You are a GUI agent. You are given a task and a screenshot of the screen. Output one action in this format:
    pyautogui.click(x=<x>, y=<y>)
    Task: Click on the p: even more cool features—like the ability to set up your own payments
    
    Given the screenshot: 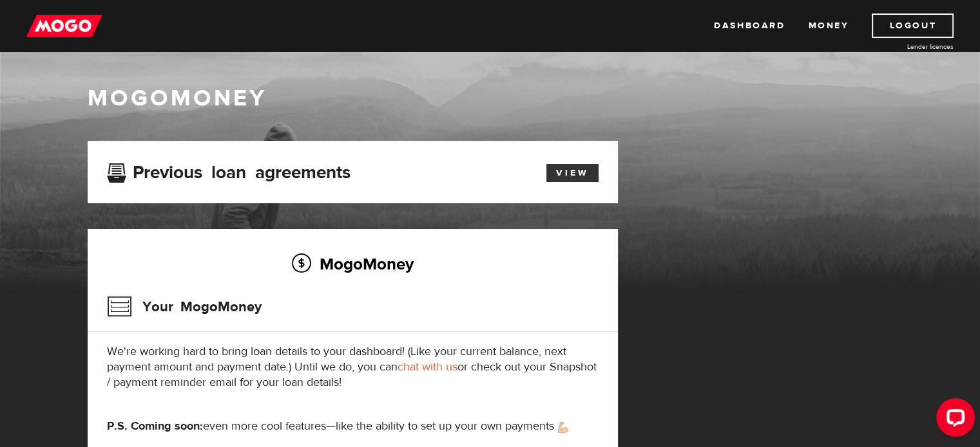 What is the action you would take?
    pyautogui.click(x=353, y=427)
    